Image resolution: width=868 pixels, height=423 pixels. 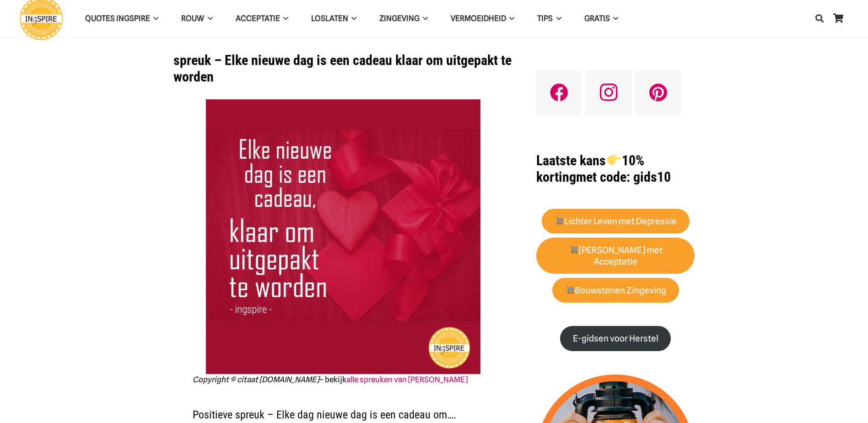 What do you see at coordinates (658, 93) in the screenshot?
I see `a: Pinterest` at bounding box center [658, 93].